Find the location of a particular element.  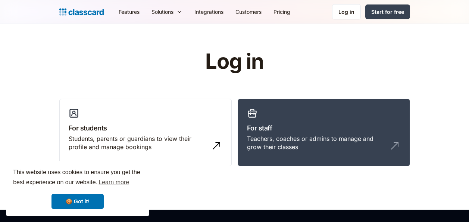

div: Students, parents or guardians to view their profile and manage bookings is located at coordinates (138, 142).